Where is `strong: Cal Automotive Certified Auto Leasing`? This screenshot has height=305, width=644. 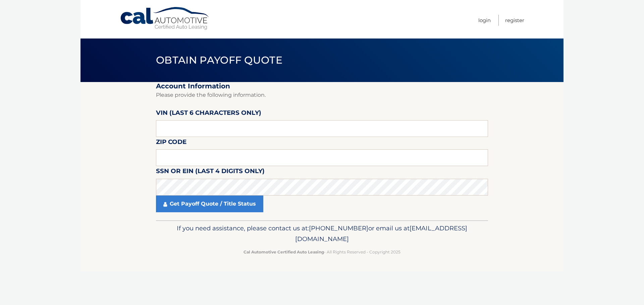 strong: Cal Automotive Certified Auto Leasing is located at coordinates (284, 252).